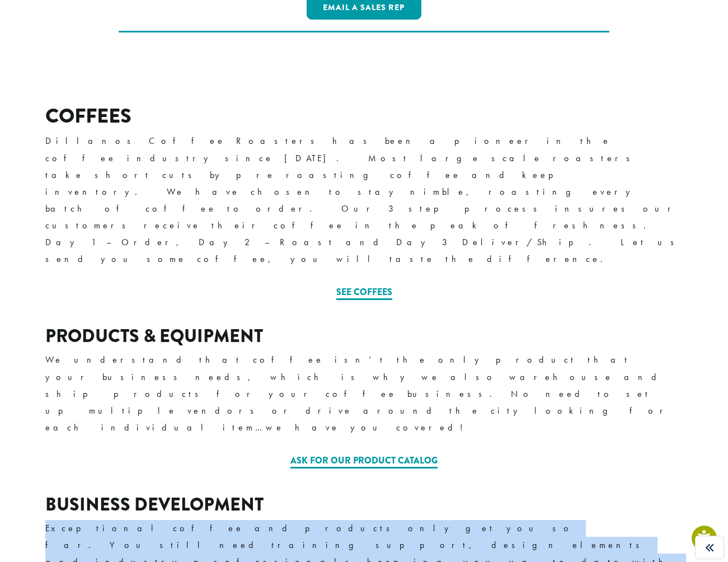  What do you see at coordinates (364, 116) in the screenshot?
I see `h2: COFFEES` at bounding box center [364, 116].